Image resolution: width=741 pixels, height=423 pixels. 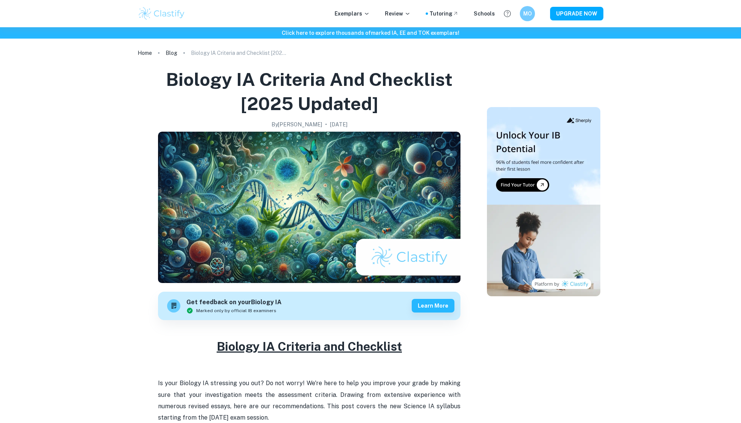 I want to click on div: Tutoring, so click(x=444, y=14).